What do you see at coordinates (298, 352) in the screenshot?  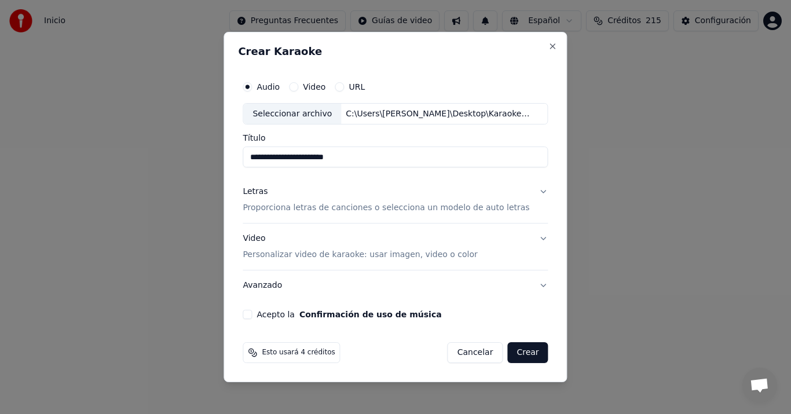 I see `span: Esto usará 4 créditos` at bounding box center [298, 352].